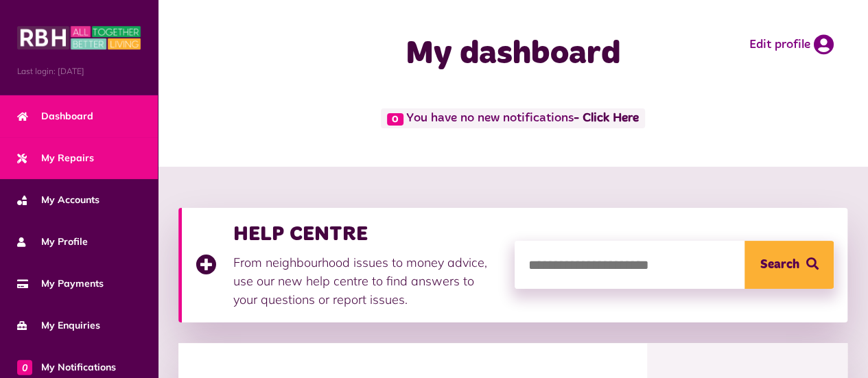  What do you see at coordinates (67, 368) in the screenshot?
I see `span: My Notifications` at bounding box center [67, 368].